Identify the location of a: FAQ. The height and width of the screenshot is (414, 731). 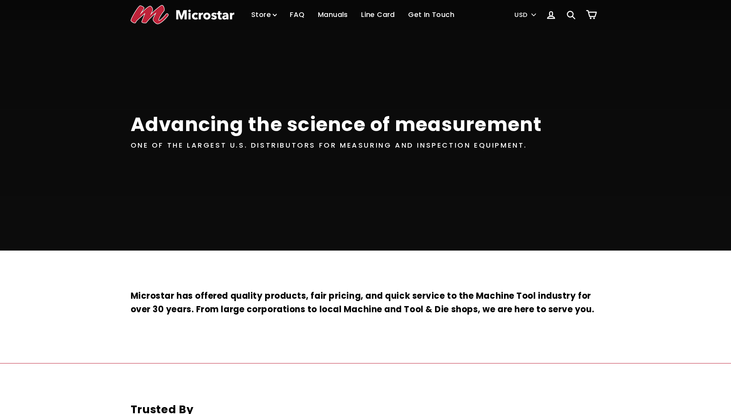
(297, 15).